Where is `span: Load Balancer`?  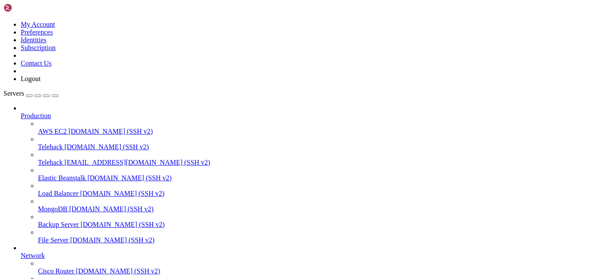
span: Load Balancer is located at coordinates (58, 193).